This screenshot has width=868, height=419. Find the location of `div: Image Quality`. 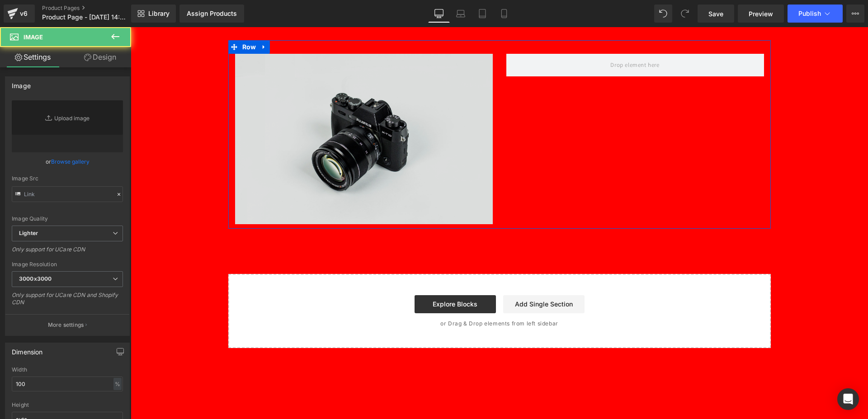

div: Image Quality is located at coordinates (68, 219).